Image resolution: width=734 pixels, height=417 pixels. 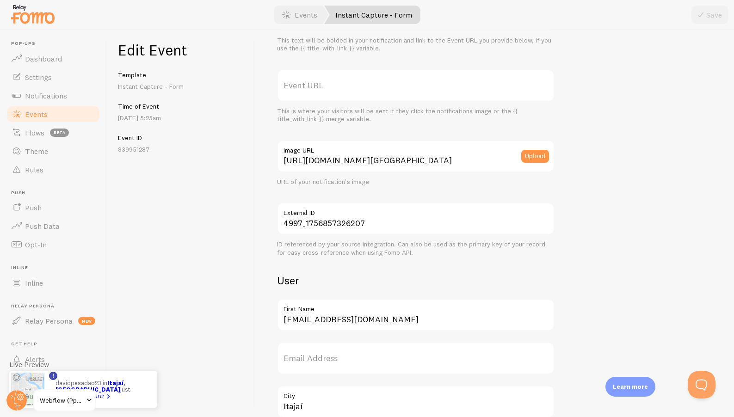 What do you see at coordinates (38, 77) in the screenshot?
I see `span: Settings` at bounding box center [38, 77].